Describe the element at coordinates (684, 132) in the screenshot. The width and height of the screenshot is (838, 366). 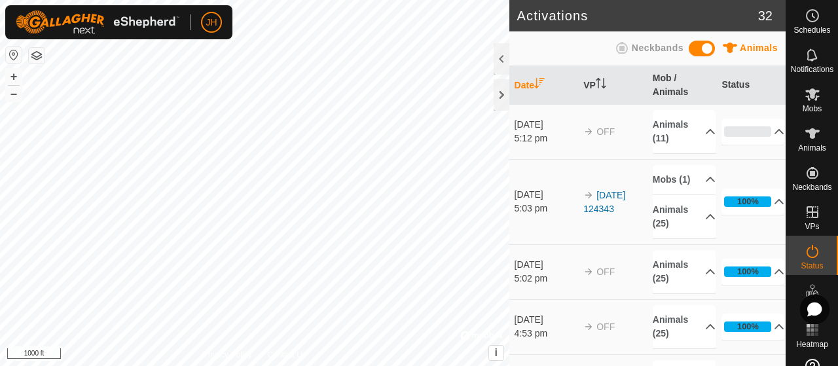
I see `p-accordion-header: Animals (11)` at that location.